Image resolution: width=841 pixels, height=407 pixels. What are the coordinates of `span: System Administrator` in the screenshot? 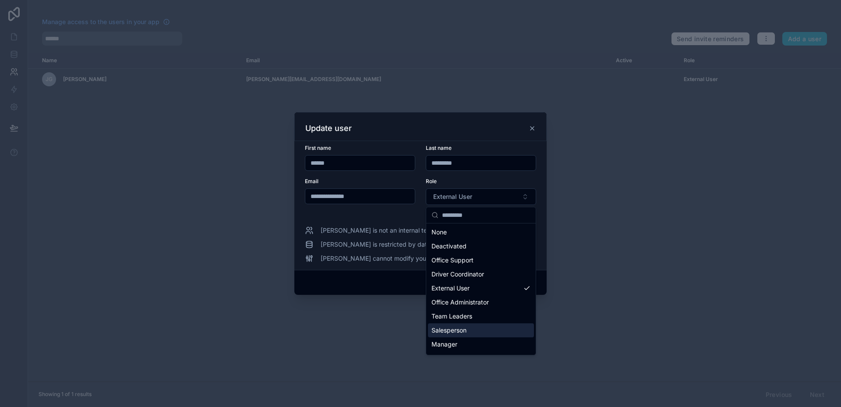 It's located at (462, 358).